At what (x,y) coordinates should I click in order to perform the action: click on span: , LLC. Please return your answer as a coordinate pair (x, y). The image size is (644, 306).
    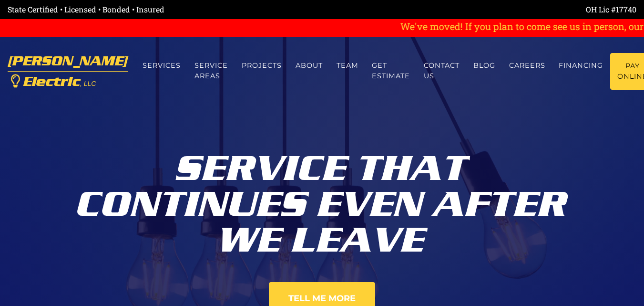
    Looking at the image, I should click on (87, 83).